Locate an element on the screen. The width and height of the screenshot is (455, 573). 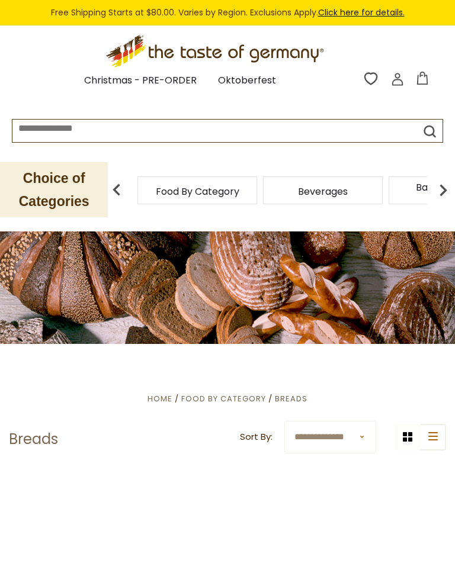
a: Oktoberfest is located at coordinates (247, 81).